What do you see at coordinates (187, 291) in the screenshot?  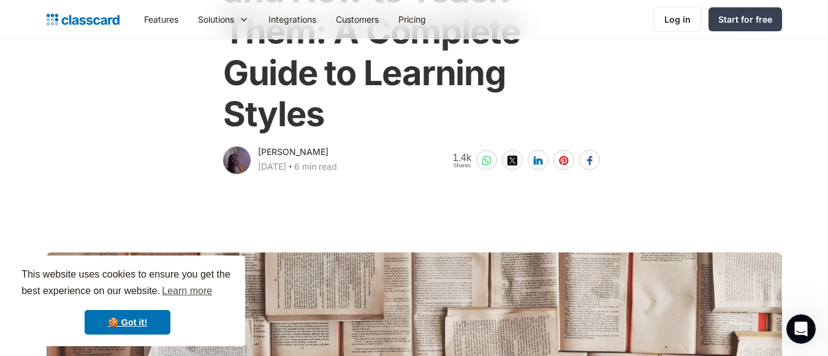 I see `a: learn more about cookies` at bounding box center [187, 291].